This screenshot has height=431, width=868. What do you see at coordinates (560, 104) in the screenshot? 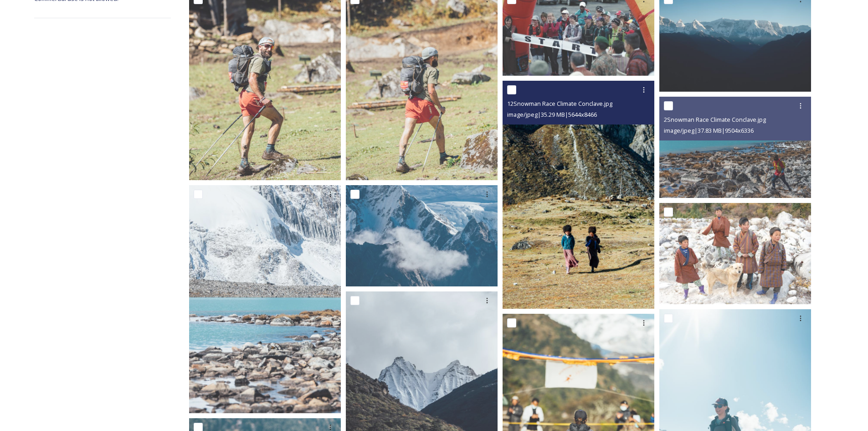
I see `span: 12Snowman Race Climate Conclave.jpg` at bounding box center [560, 104].